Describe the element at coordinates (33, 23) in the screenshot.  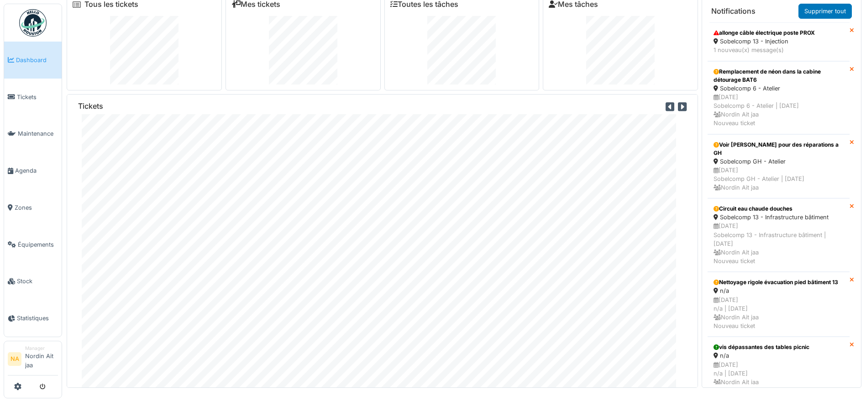
I see `img: Badge_color-CXgf-gQk.svg` at that location.